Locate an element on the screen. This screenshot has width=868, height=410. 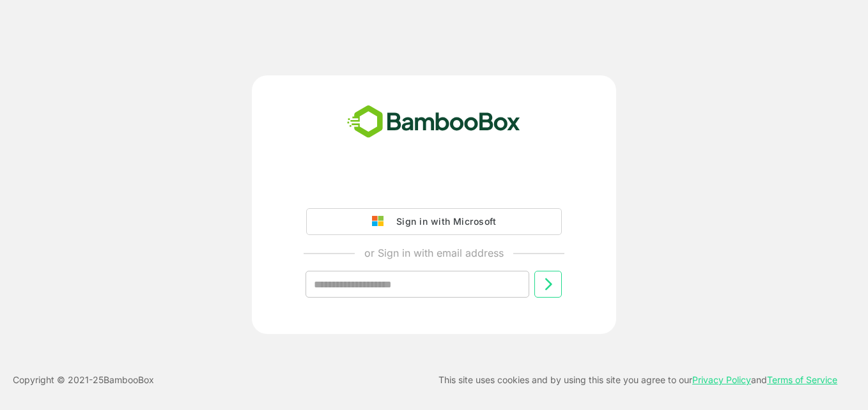
div: Sign in with Microsoft is located at coordinates (443, 222).